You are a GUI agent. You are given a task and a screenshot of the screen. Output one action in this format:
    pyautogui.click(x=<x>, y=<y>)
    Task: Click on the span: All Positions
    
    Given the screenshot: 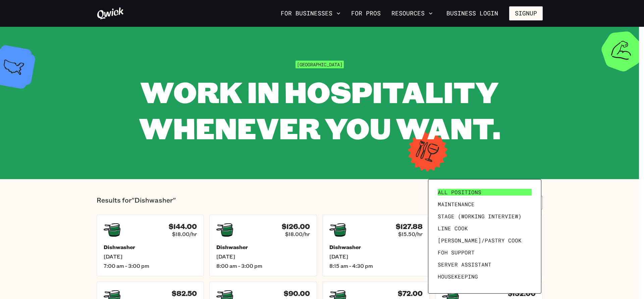 What is the action you would take?
    pyautogui.click(x=460, y=192)
    